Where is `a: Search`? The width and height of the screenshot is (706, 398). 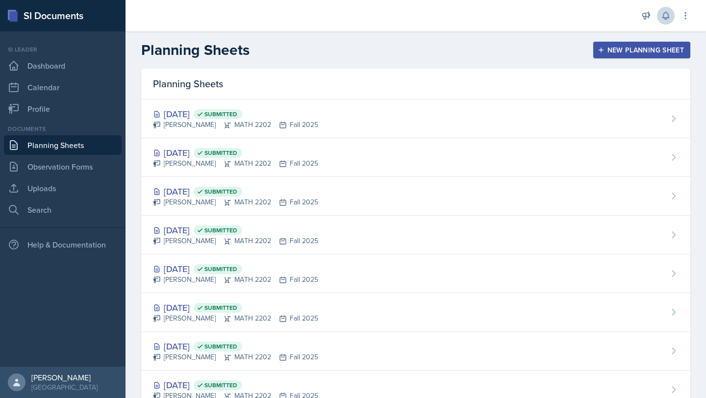 a: Search is located at coordinates (63, 210).